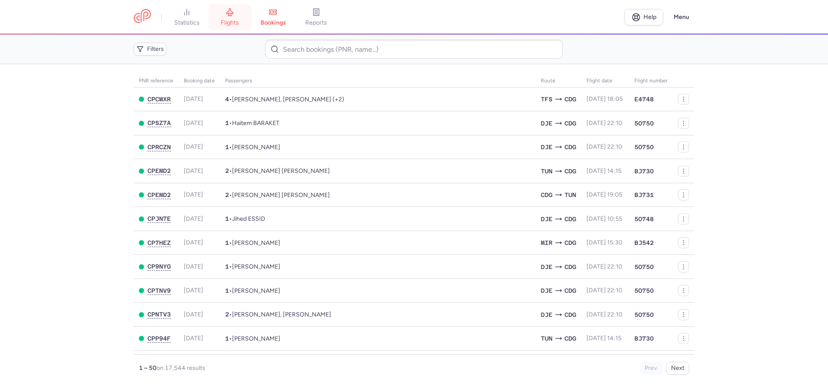  Describe the element at coordinates (159, 123) in the screenshot. I see `span: CPSZ7A` at that location.